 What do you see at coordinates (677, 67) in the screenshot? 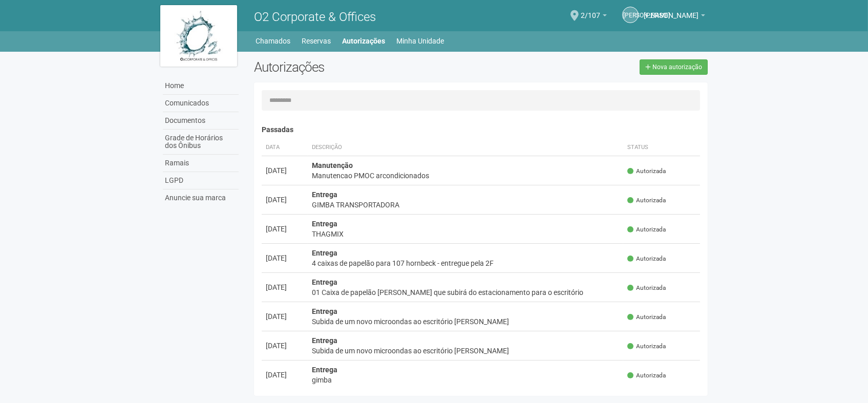
I see `span: Nova autorização` at bounding box center [677, 67].